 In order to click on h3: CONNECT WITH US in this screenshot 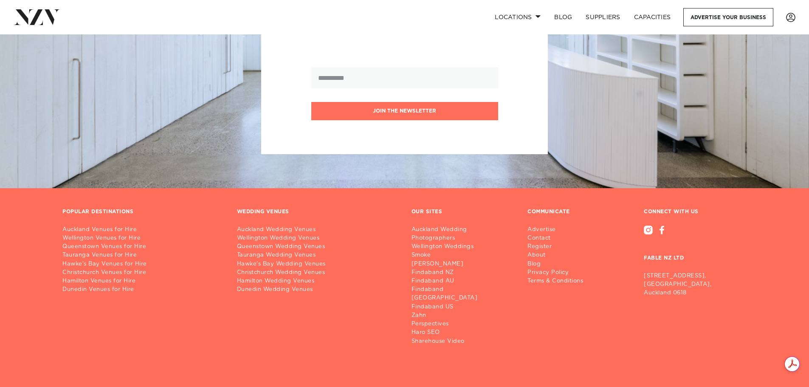, I will do `click(695, 212)`.